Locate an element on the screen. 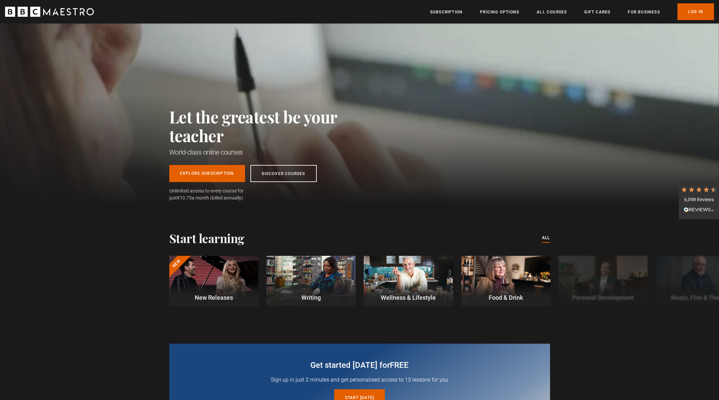 The width and height of the screenshot is (719, 400). p: New Releases is located at coordinates (213, 297).